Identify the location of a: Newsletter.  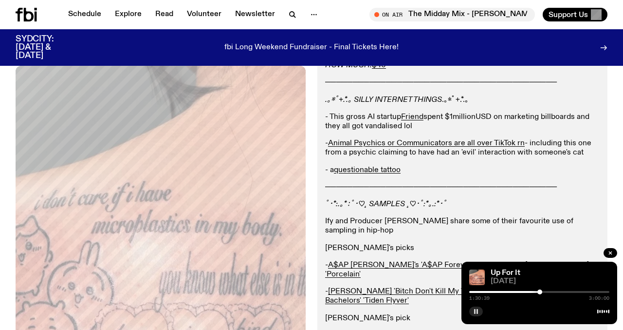
(255, 15).